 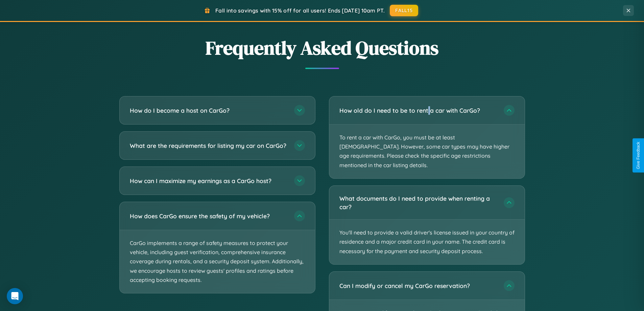 I want to click on div: Open Intercom Messenger, so click(x=15, y=296).